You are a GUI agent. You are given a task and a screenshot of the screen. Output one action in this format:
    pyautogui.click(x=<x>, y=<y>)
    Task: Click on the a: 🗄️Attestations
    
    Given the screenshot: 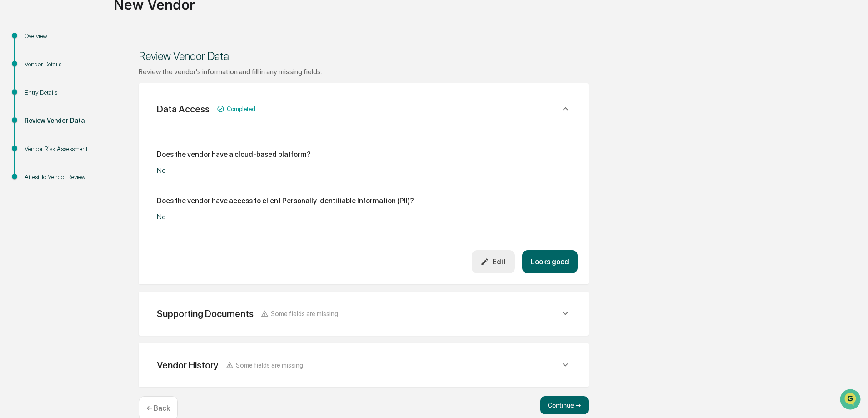 What is the action you would take?
    pyautogui.click(x=89, y=119)
    